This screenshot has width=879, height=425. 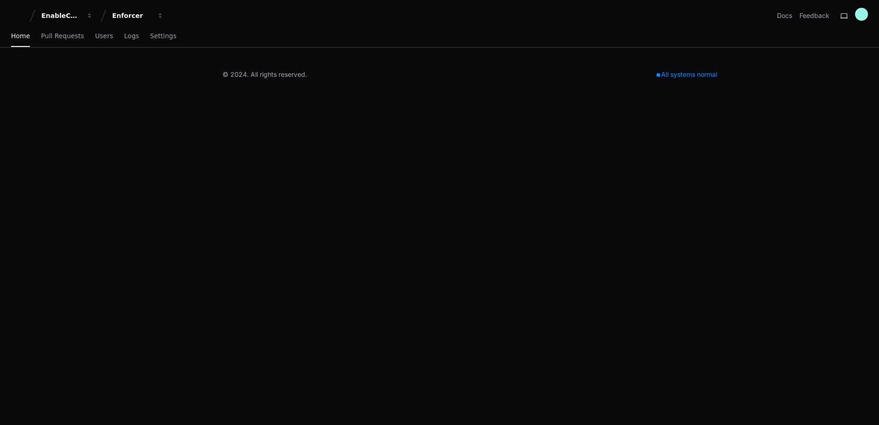 I want to click on div: All systems normal, so click(x=687, y=74).